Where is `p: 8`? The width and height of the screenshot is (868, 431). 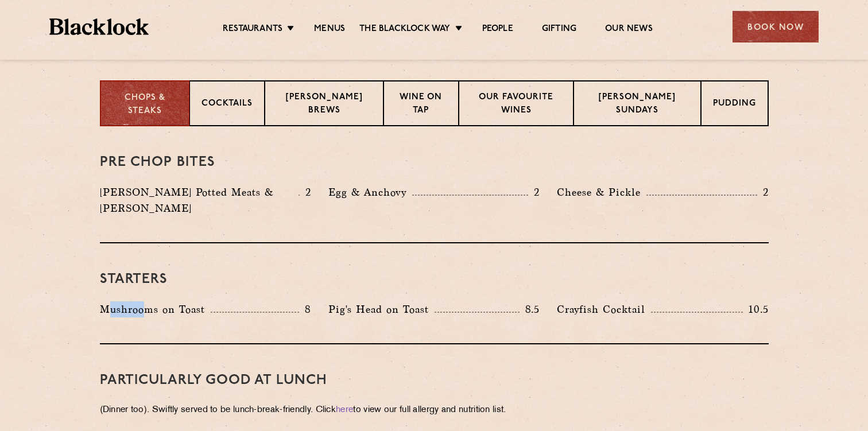 p: 8 is located at coordinates (305, 309).